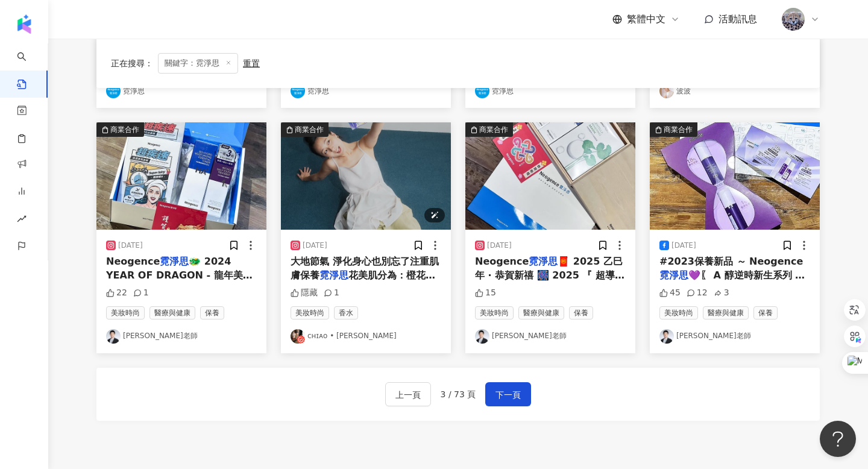 This screenshot has height=469, width=868. I want to click on div: 12, so click(696, 293).